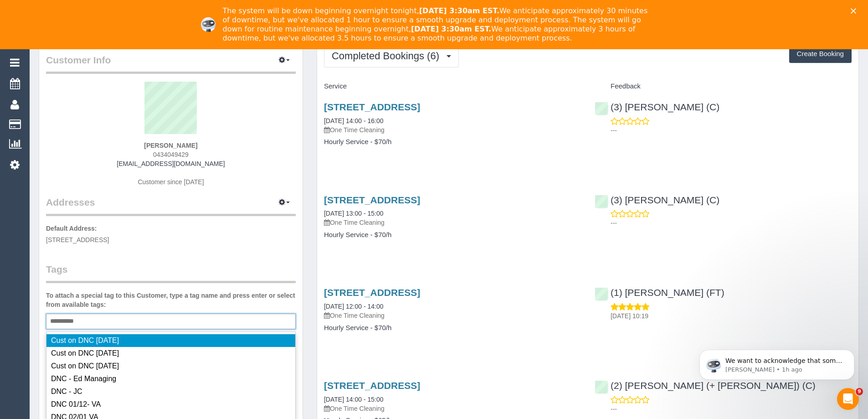  What do you see at coordinates (99, 31) in the screenshot?
I see `p: We want to acknowledge that some users may be experiencing lag or slower performance in our softw...` at bounding box center [99, 31].